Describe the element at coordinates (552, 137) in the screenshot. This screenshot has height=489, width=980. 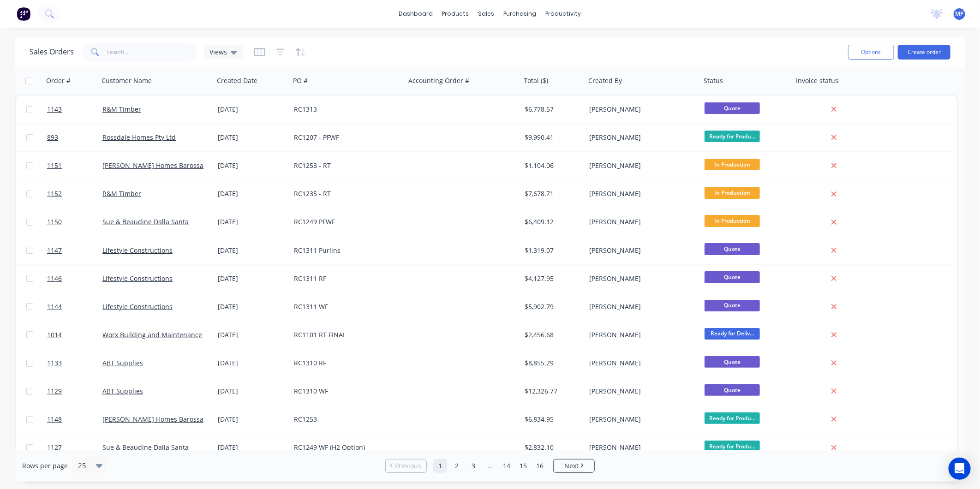
I see `div: $9,990.41` at that location.